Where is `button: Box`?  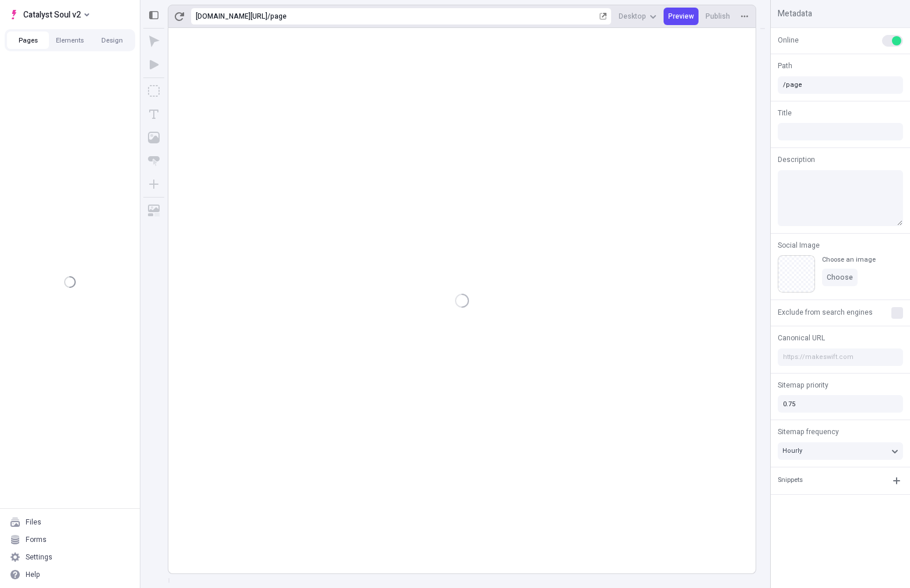 button: Box is located at coordinates (154, 91).